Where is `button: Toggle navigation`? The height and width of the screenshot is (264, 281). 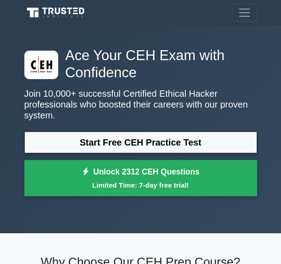 button: Toggle navigation is located at coordinates (245, 13).